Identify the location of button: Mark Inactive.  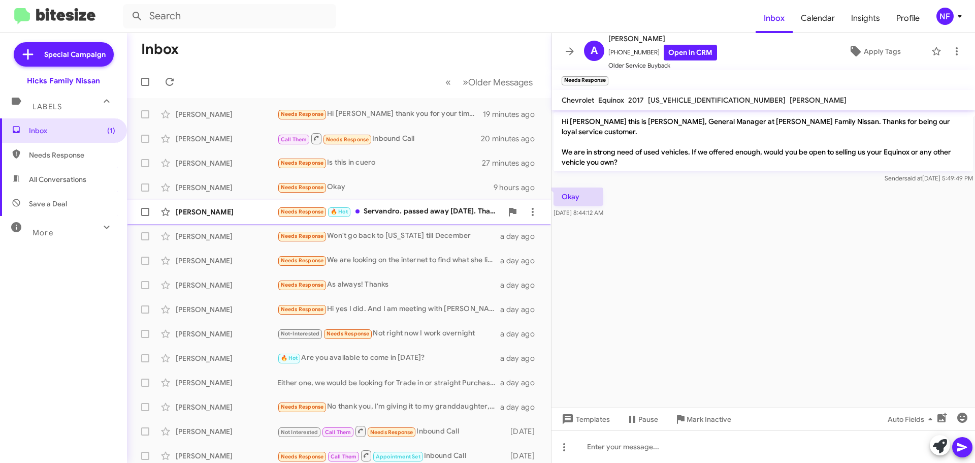
(703, 419).